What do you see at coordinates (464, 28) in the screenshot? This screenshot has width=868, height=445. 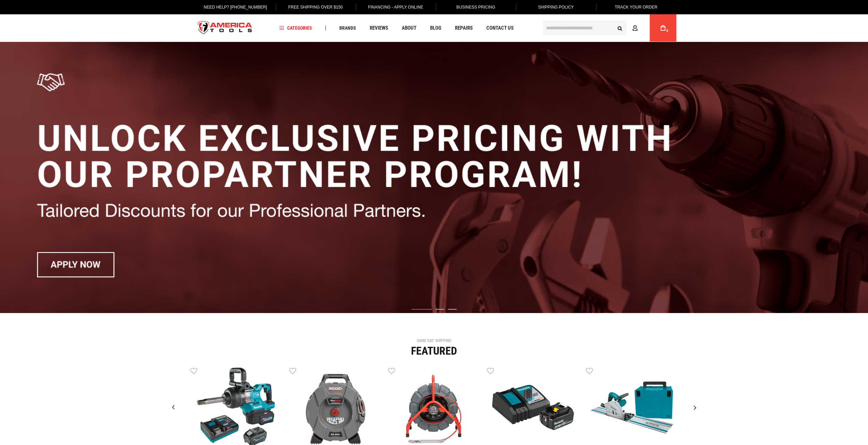 I see `a: Repairs` at bounding box center [464, 28].